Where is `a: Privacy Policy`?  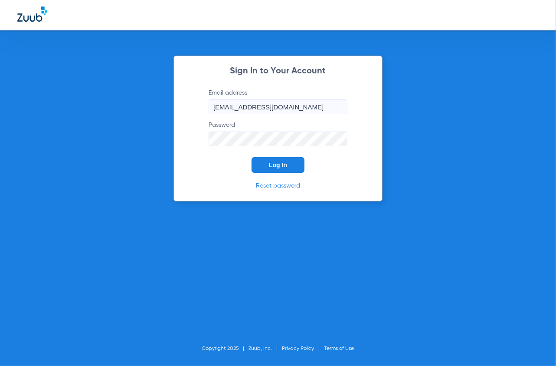
a: Privacy Policy is located at coordinates (299, 348).